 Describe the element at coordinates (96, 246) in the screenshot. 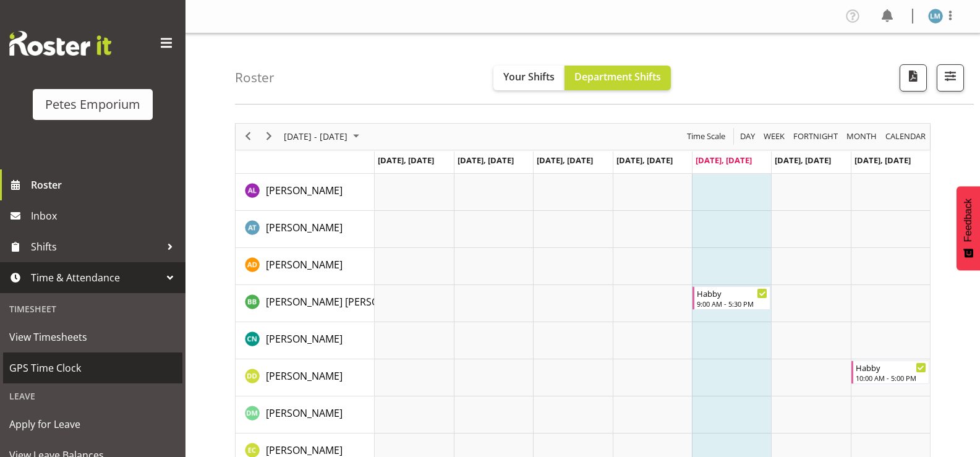

I see `span: Shifts` at that location.